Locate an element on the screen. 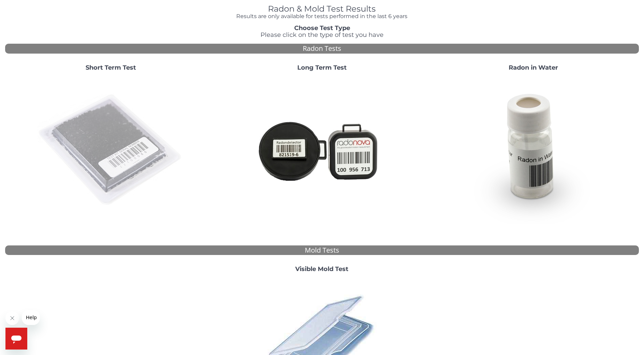  h4: Results are only available for tests performed in the last 6 years is located at coordinates (322, 16).